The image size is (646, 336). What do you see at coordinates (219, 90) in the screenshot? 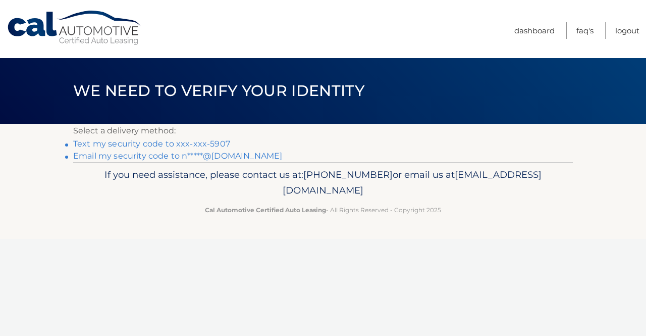
I see `span: We need to verify your identity` at bounding box center [219, 90].